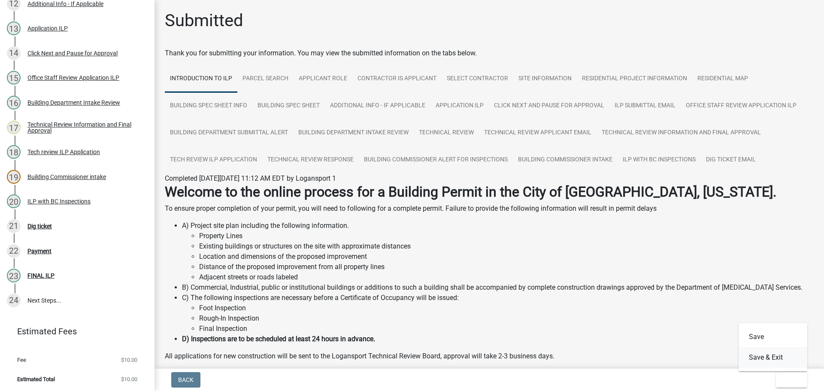 The height and width of the screenshot is (391, 824). Describe the element at coordinates (773, 357) in the screenshot. I see `button: Save & Exit` at that location.